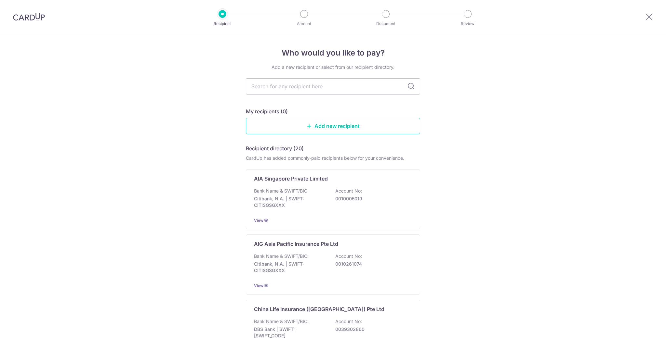  What do you see at coordinates (372, 264) in the screenshot?
I see `p: 0010261074` at bounding box center [372, 264].